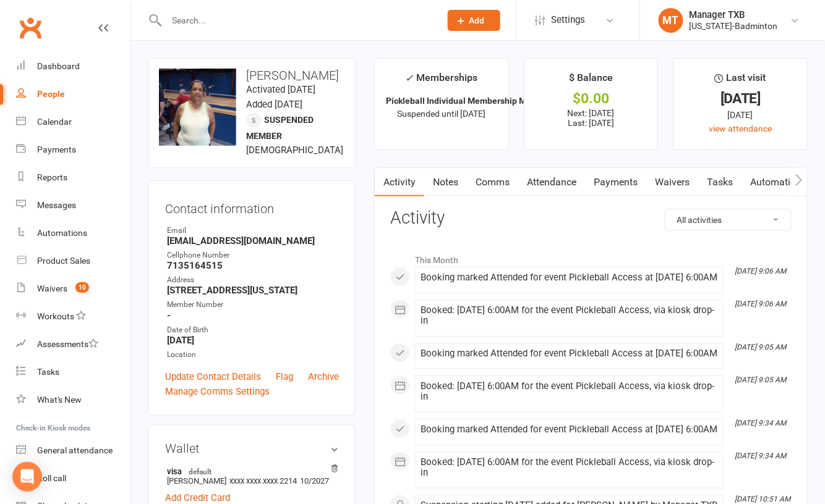 The image size is (825, 504). What do you see at coordinates (73, 205) in the screenshot?
I see `a: Messages` at bounding box center [73, 205].